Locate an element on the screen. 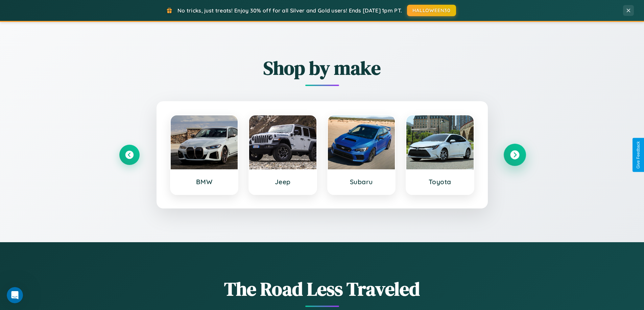 Image resolution: width=644 pixels, height=310 pixels. div: Give Feedback is located at coordinates (638, 155).